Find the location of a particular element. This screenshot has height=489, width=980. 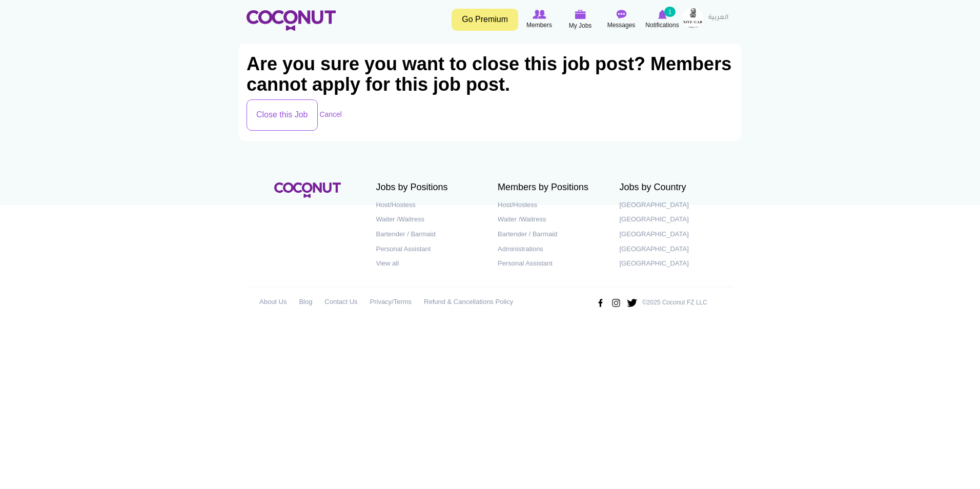

span: Members is located at coordinates (539, 25).